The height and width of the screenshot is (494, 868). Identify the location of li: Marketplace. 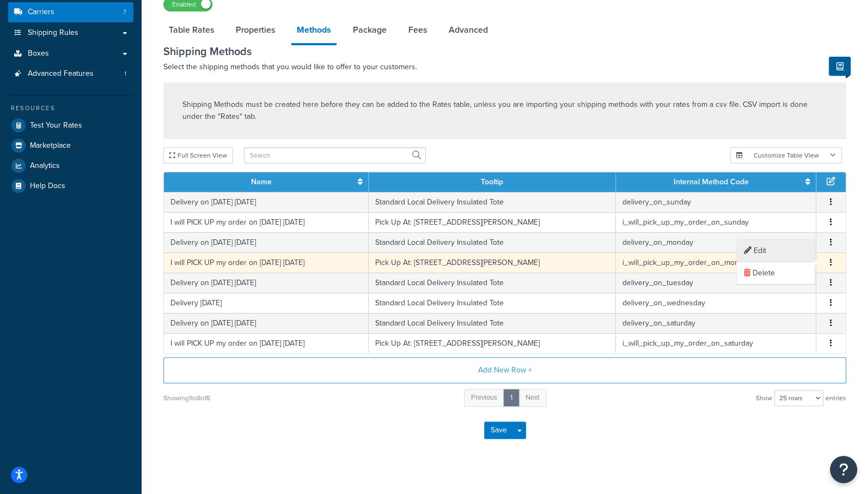
(71, 146).